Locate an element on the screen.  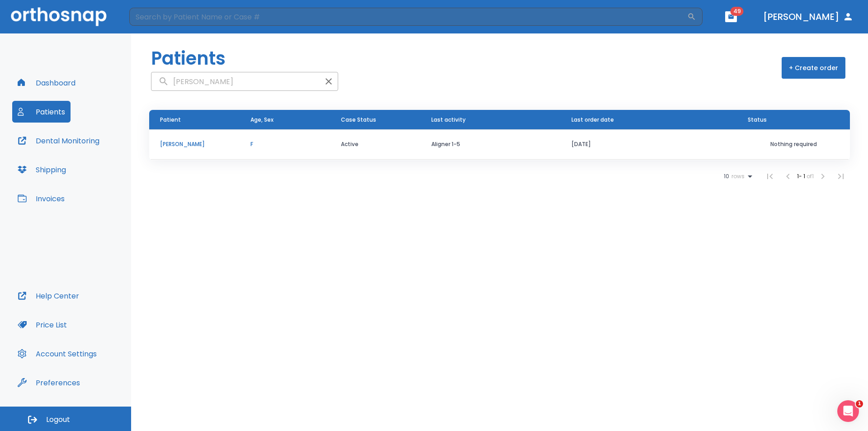
input: search is located at coordinates (235, 82).